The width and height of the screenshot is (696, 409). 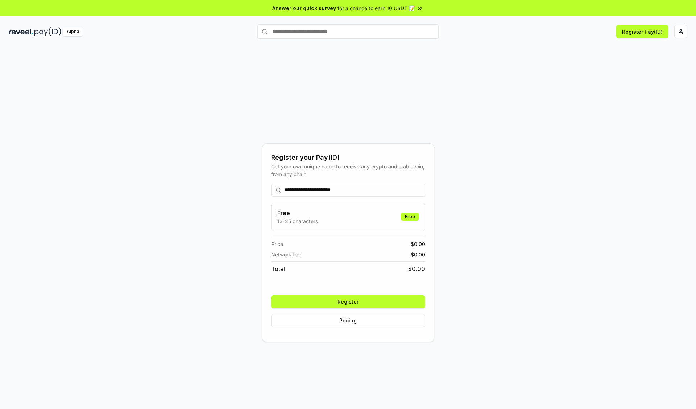 What do you see at coordinates (348, 158) in the screenshot?
I see `div: Register your Pay(ID)` at bounding box center [348, 158].